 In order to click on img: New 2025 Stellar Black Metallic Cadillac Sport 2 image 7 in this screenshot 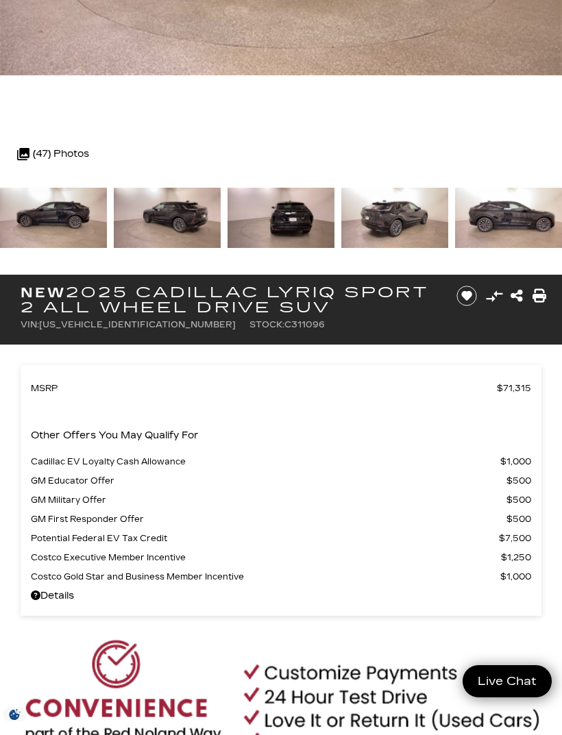, I will do `click(281, 218)`.